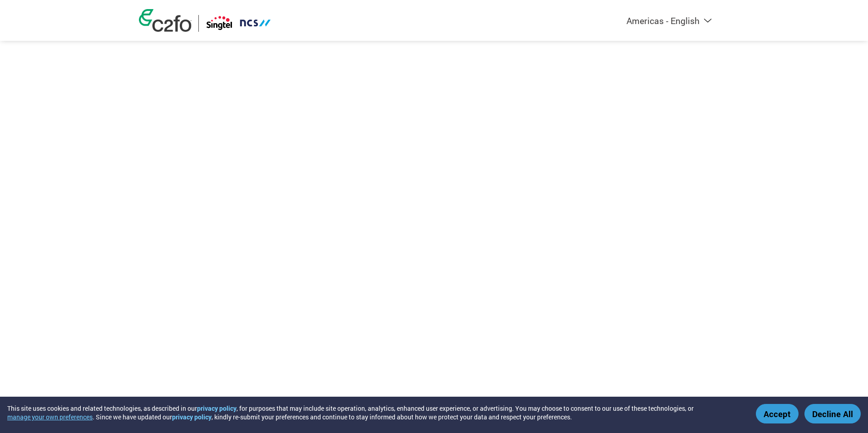 This screenshot has height=433, width=868. I want to click on button: manage your own preferences, so click(50, 417).